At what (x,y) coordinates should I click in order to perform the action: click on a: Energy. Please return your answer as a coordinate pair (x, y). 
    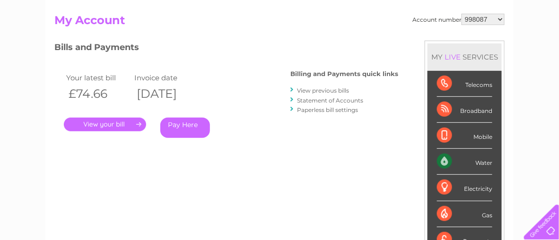
    Looking at the image, I should click on (426, 43).